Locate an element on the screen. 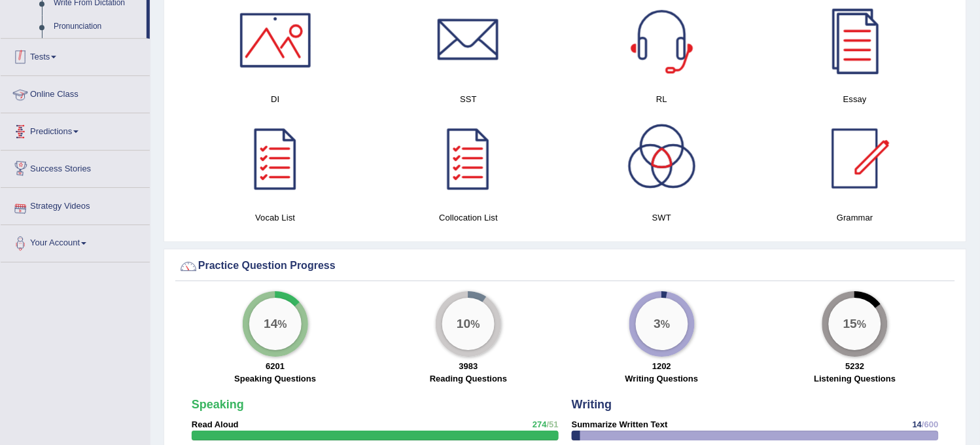  a: Success Stories is located at coordinates (75, 167).